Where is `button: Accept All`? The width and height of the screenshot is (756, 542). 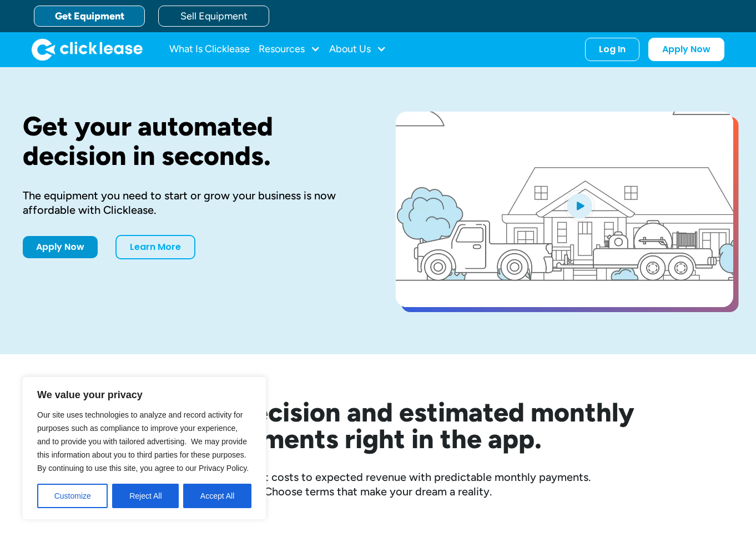 button: Accept All is located at coordinates (217, 495).